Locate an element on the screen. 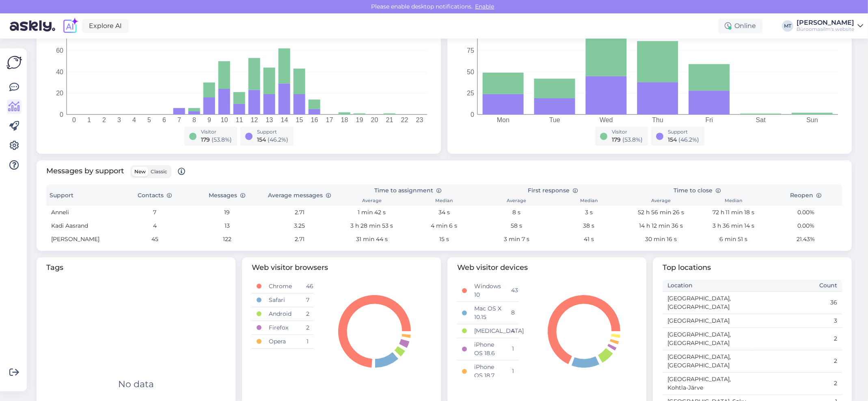 This screenshot has width=868, height=401. td: 52 h 56 min 26 s is located at coordinates (660, 212).